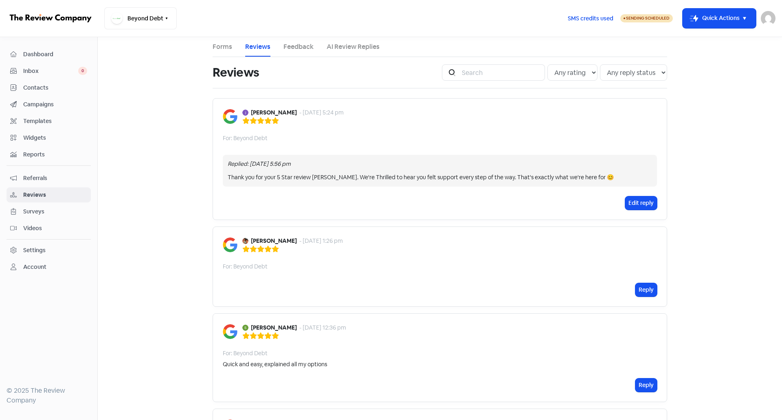 Image resolution: width=782 pixels, height=420 pixels. What do you see at coordinates (48, 88) in the screenshot?
I see `a: Contacts` at bounding box center [48, 88].